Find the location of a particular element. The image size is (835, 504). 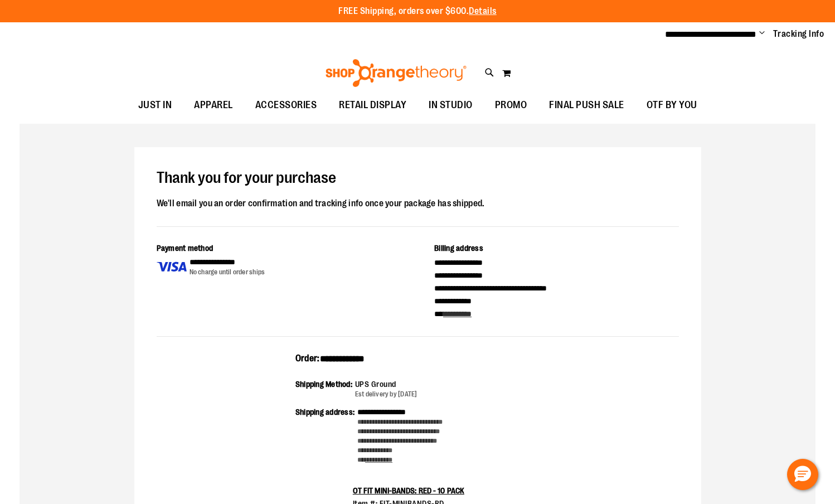

img: Shop Orangetheory is located at coordinates (396, 73).